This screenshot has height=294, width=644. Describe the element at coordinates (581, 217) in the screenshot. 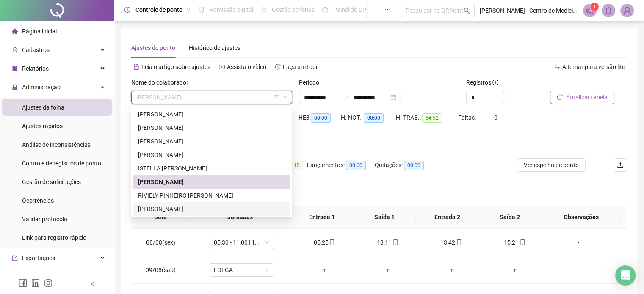

I see `th: Observações` at that location.